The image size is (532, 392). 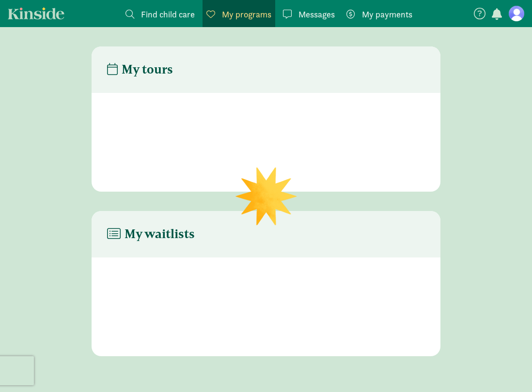 What do you see at coordinates (140, 70) in the screenshot?
I see `h4: My tours` at bounding box center [140, 70].